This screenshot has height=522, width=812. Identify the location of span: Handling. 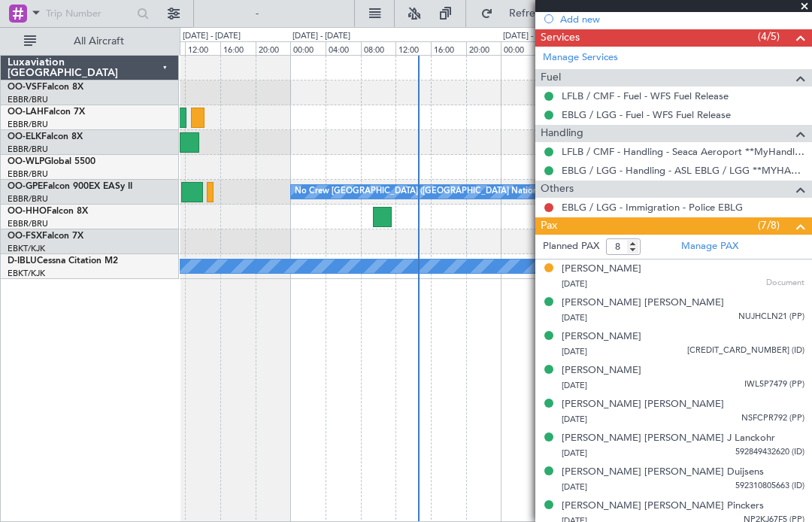
(562, 133).